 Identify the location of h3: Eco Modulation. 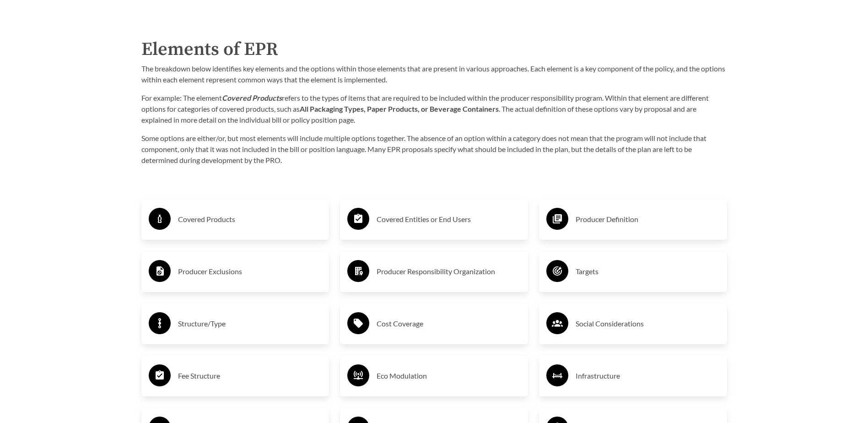
(449, 375).